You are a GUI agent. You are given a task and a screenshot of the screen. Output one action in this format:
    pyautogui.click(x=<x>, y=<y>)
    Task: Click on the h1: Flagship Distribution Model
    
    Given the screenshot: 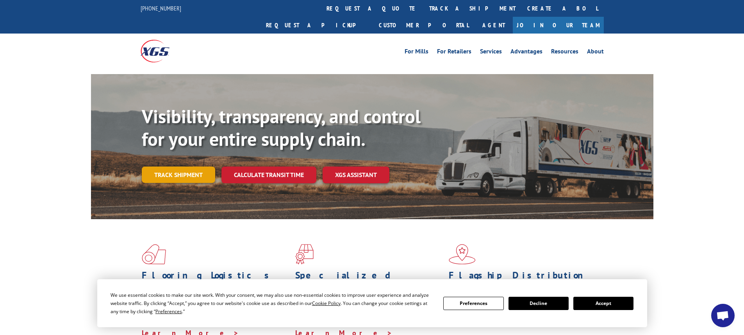 What is the action you would take?
    pyautogui.click(x=522, y=282)
    